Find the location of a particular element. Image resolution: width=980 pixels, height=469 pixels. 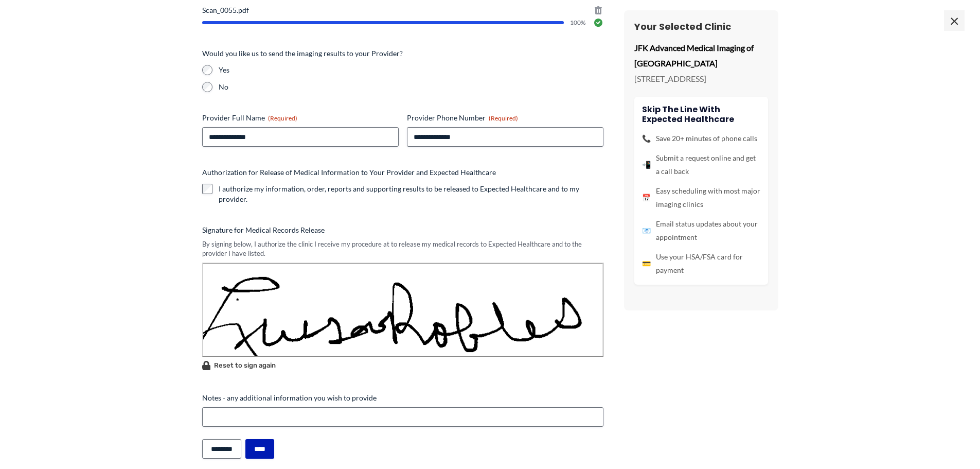

li: Submit a request online and get a call back is located at coordinates (701, 165).